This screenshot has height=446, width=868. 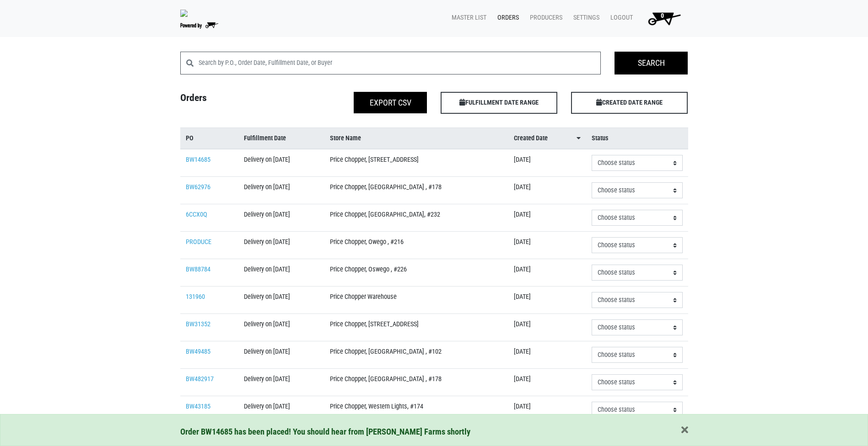 What do you see at coordinates (651, 63) in the screenshot?
I see `input: Search` at bounding box center [651, 63].